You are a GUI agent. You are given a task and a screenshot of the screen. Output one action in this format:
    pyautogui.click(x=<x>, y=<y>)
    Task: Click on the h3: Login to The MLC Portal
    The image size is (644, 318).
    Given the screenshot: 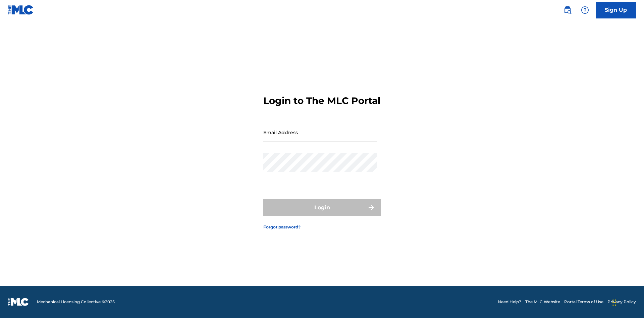 What is the action you would take?
    pyautogui.click(x=322, y=101)
    